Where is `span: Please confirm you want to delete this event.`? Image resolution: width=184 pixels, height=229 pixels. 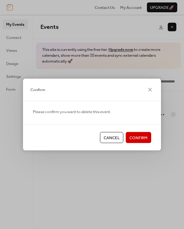 span: Please confirm you want to delete this event. is located at coordinates (72, 112).